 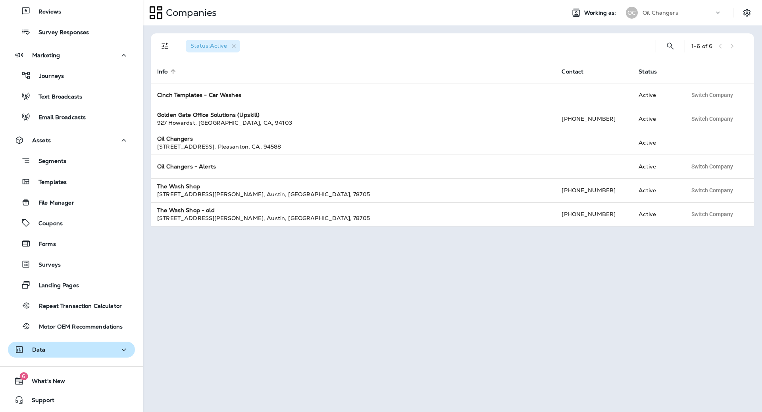 I want to click on p: Marketing, so click(x=46, y=55).